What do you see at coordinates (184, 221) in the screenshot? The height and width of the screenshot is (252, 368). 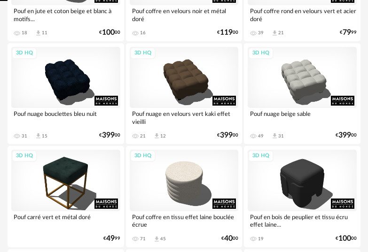 I see `div: Pouf coffre en tissu effet laine bouclée écrue` at bounding box center [184, 221].